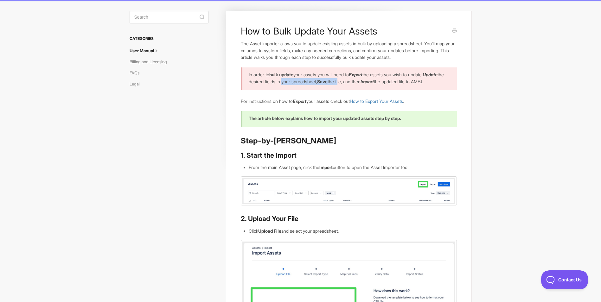 The height and width of the screenshot is (302, 601). Describe the element at coordinates (270, 231) in the screenshot. I see `strong: Upload File` at that location.